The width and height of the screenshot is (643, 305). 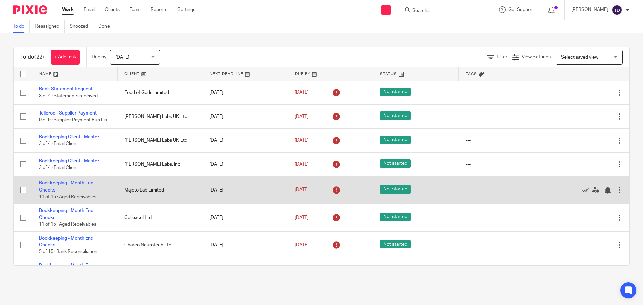 I want to click on span: Filter, so click(x=502, y=57).